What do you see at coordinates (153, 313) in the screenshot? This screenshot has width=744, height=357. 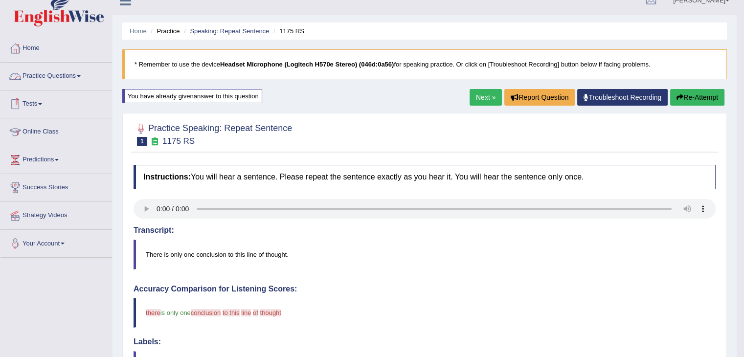 I see `span: there` at bounding box center [153, 313].